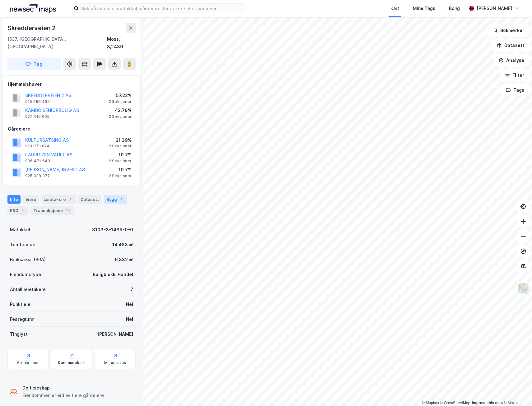  I want to click on div: Info, so click(14, 199).